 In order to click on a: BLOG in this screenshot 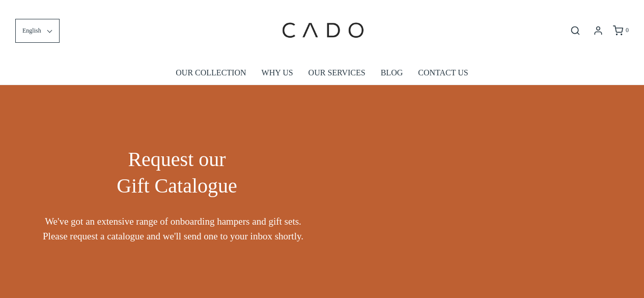, I will do `click(392, 73)`.